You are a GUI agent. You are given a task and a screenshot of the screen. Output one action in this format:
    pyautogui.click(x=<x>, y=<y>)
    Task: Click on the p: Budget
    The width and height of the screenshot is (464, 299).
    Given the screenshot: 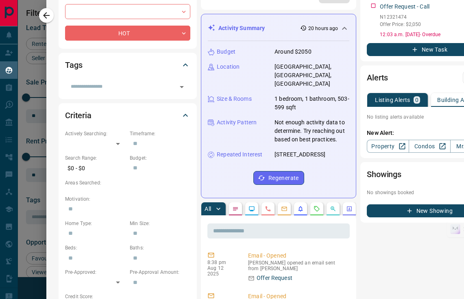 What is the action you would take?
    pyautogui.click(x=226, y=52)
    